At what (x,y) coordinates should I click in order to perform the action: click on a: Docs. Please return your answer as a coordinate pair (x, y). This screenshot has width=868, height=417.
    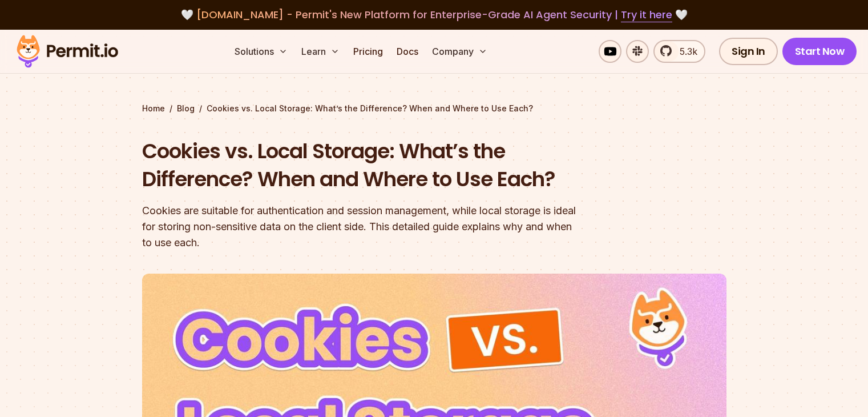
    Looking at the image, I should click on (407, 51).